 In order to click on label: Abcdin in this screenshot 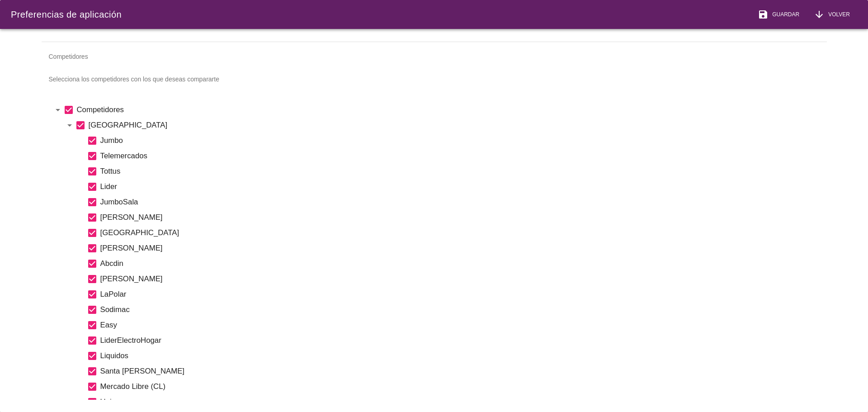, I will do `click(458, 264)`.